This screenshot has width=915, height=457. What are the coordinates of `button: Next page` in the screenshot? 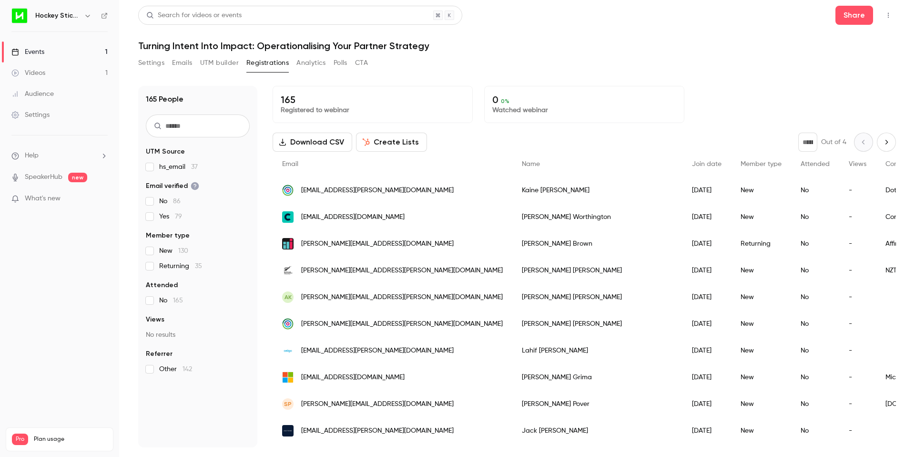 It's located at (887, 142).